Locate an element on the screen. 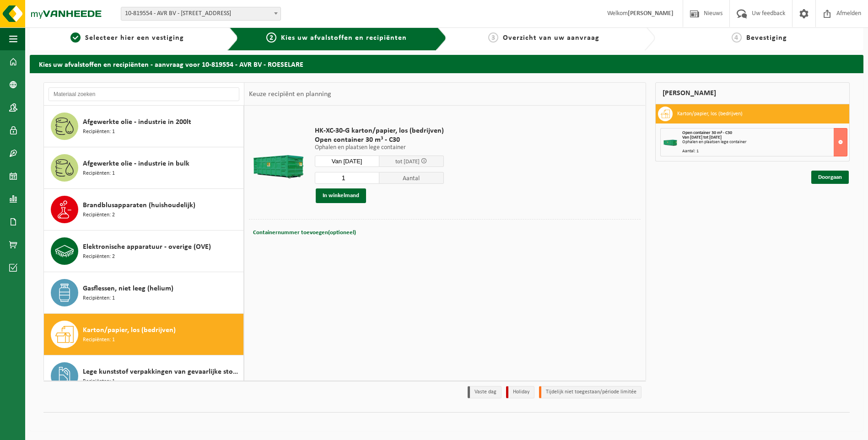 The width and height of the screenshot is (868, 440). h3: Karton/papier, los (bedrijven) is located at coordinates (710, 114).